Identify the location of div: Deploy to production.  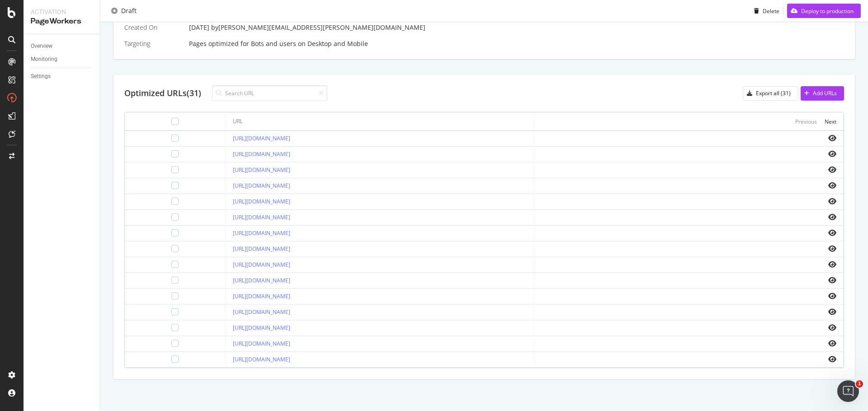
(827, 11).